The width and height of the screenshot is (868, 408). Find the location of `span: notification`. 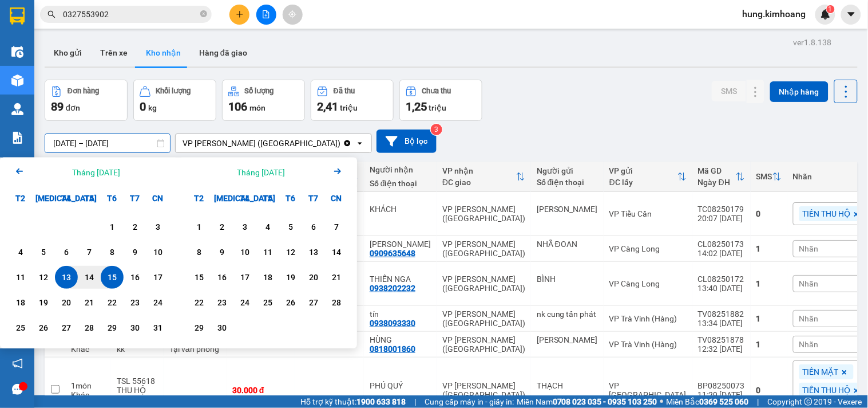

span: notification is located at coordinates (18, 363).